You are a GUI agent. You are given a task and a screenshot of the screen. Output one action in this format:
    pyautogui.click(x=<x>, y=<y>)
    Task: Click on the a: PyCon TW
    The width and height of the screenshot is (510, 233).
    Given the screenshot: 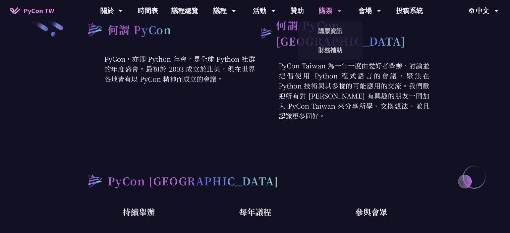 What is the action you would take?
    pyautogui.click(x=32, y=11)
    